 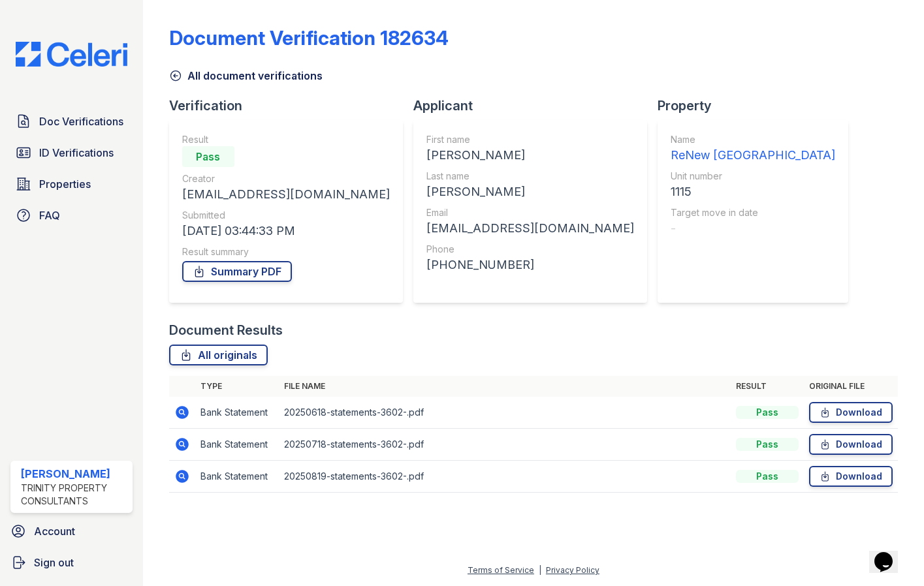 What do you see at coordinates (754, 192) in the screenshot?
I see `div: 1115` at bounding box center [754, 192].